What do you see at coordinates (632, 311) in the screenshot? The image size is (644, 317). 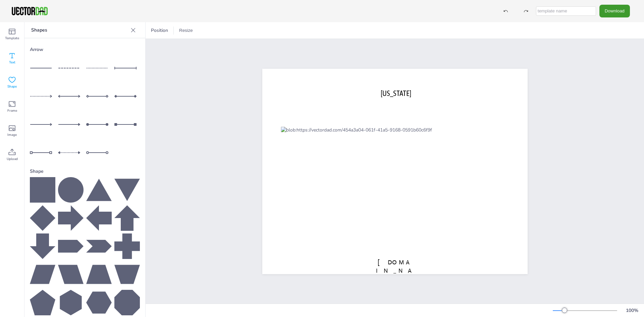 I see `div: 100 %` at bounding box center [632, 311].